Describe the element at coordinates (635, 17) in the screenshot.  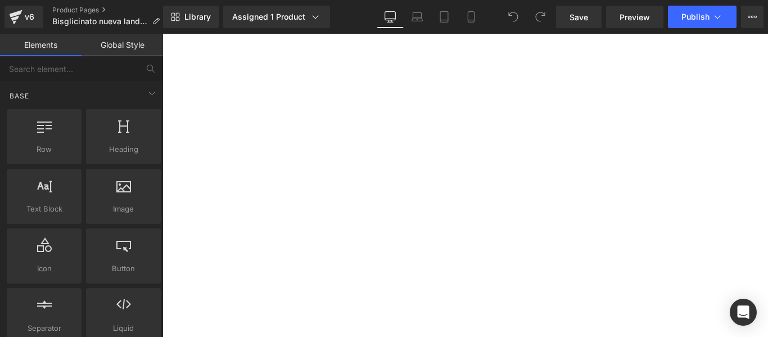
I see `a: Preview` at that location.